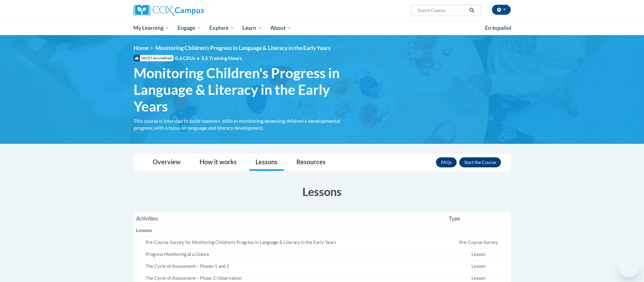 The image size is (644, 282). Describe the element at coordinates (189, 28) in the screenshot. I see `span: Engage` at that location.